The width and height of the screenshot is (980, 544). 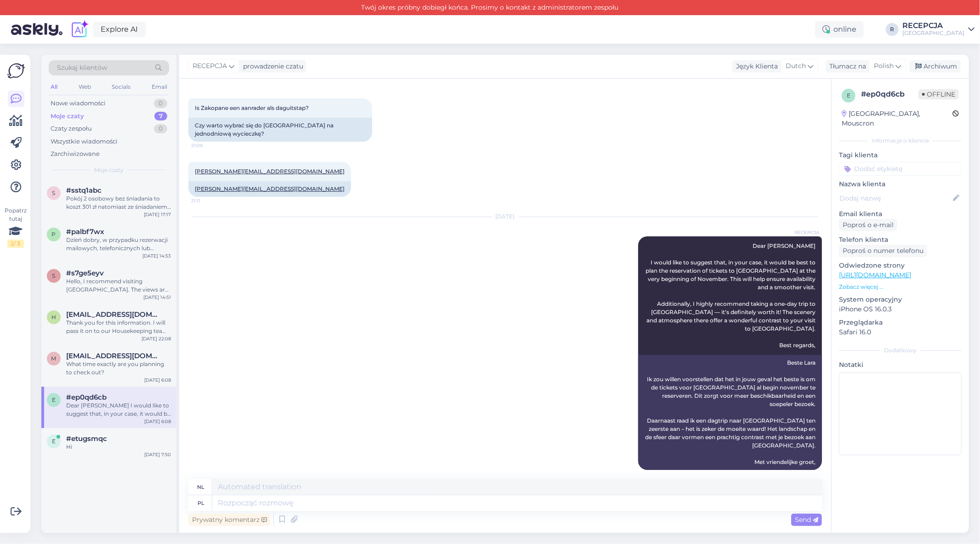 I want to click on div: Czaty zespołu, so click(x=71, y=129).